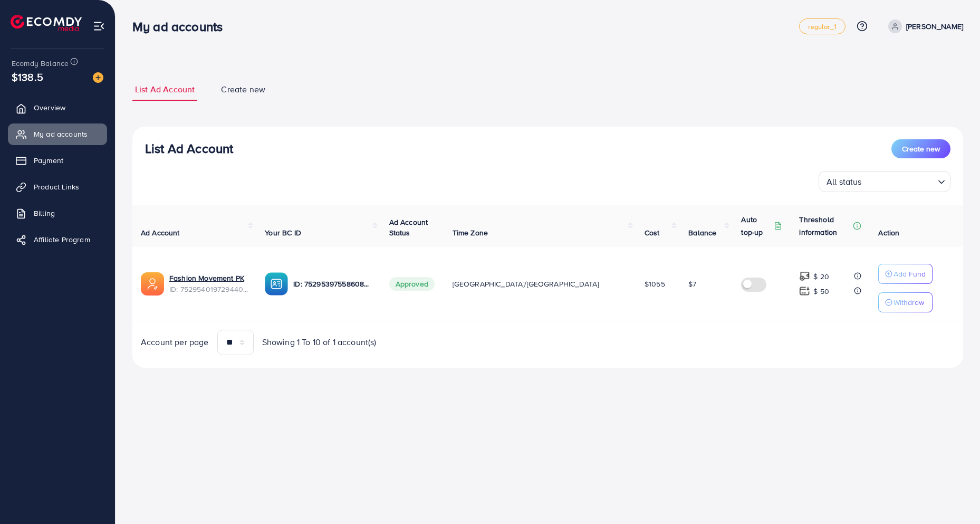 Image resolution: width=980 pixels, height=524 pixels. Describe the element at coordinates (909, 302) in the screenshot. I see `p: Withdraw` at that location.